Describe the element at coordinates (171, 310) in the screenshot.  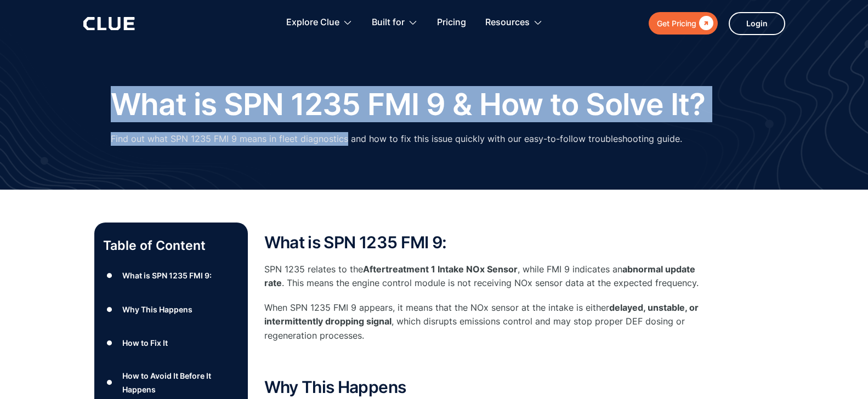
I see `a: ●Why This Happens` at that location.